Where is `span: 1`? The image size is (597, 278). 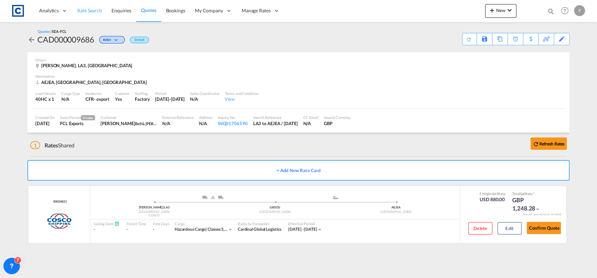
span: 1 is located at coordinates (35, 145).